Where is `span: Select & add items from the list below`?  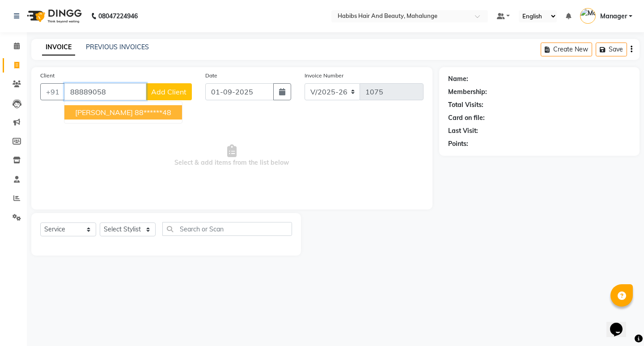
span: Select & add items from the list below is located at coordinates (232, 156).